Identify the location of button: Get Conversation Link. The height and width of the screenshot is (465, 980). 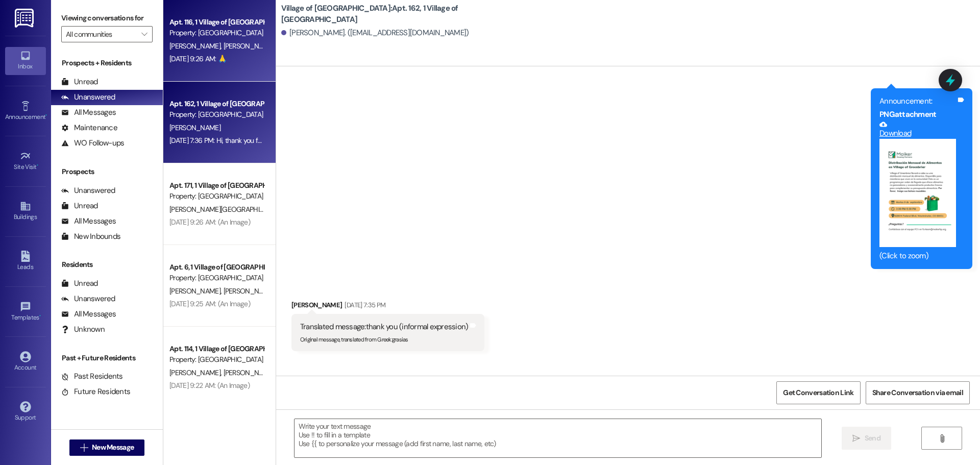
(818, 393).